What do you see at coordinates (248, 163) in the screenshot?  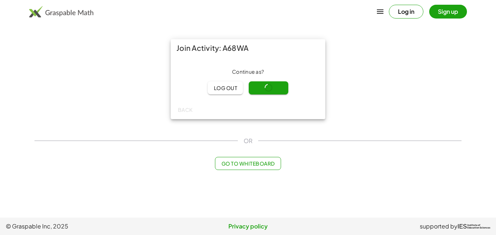 I see `span: Go to Whiteboard` at bounding box center [248, 163].